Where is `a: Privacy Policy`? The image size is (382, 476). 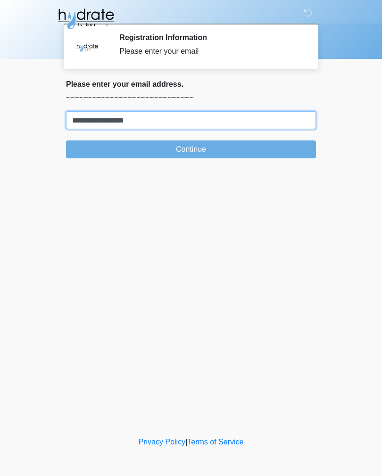 a: Privacy Policy is located at coordinates (162, 442).